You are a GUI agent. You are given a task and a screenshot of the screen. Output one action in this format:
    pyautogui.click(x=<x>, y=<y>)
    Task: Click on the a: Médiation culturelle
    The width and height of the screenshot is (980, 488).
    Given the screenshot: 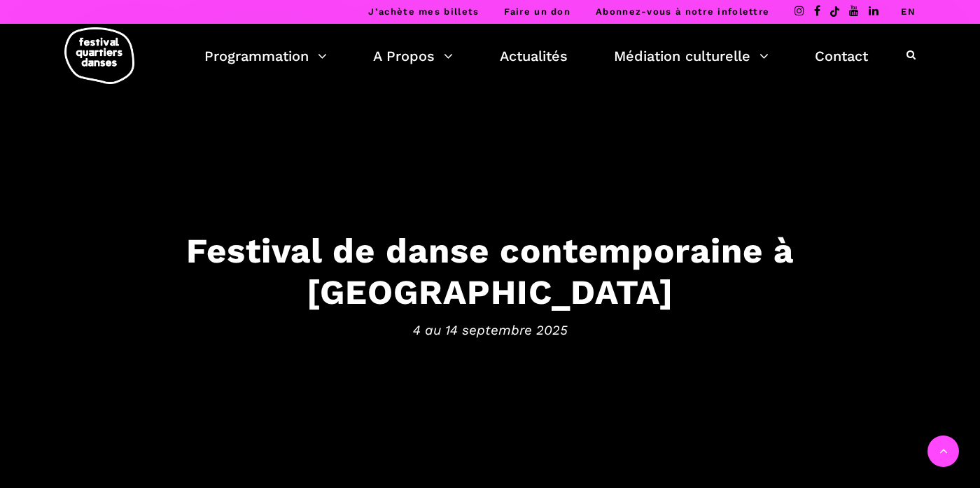 What is the action you would take?
    pyautogui.click(x=691, y=56)
    